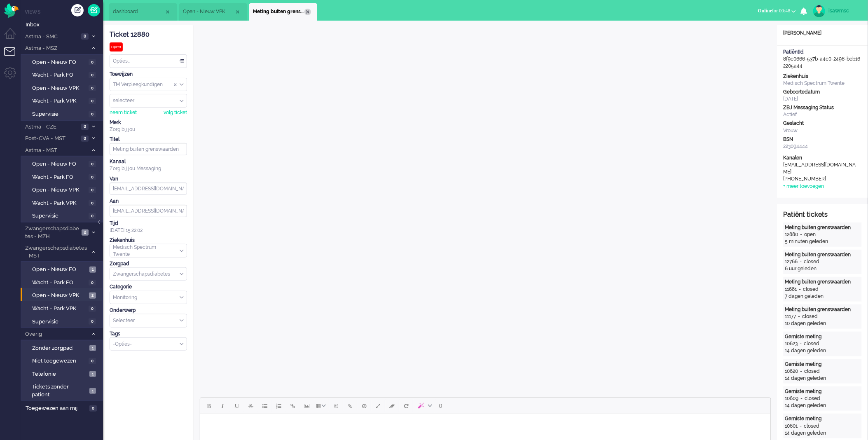 Image resolution: width=868 pixels, height=440 pixels. Describe the element at coordinates (424, 406) in the screenshot. I see `button: AI` at that location.